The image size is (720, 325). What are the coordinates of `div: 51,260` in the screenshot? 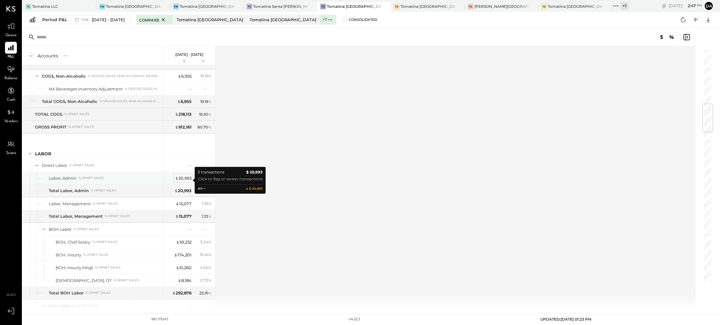 It's located at (184, 268).